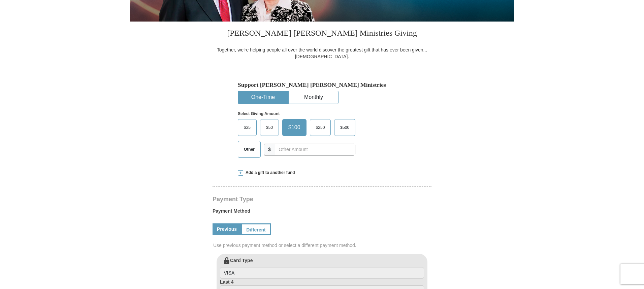 This screenshot has height=289, width=644. What do you see at coordinates (320, 128) in the screenshot?
I see `span: $250` at bounding box center [320, 128].